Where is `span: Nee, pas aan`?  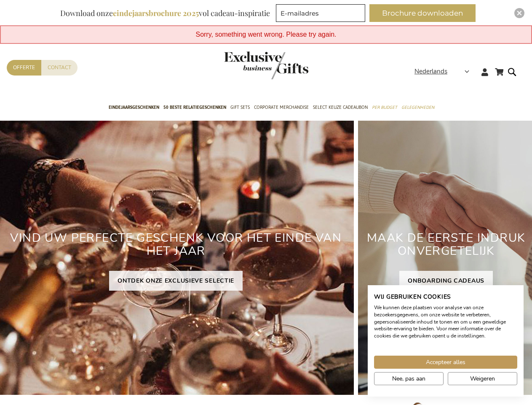
span: Nee, pas aan is located at coordinates (409, 378).